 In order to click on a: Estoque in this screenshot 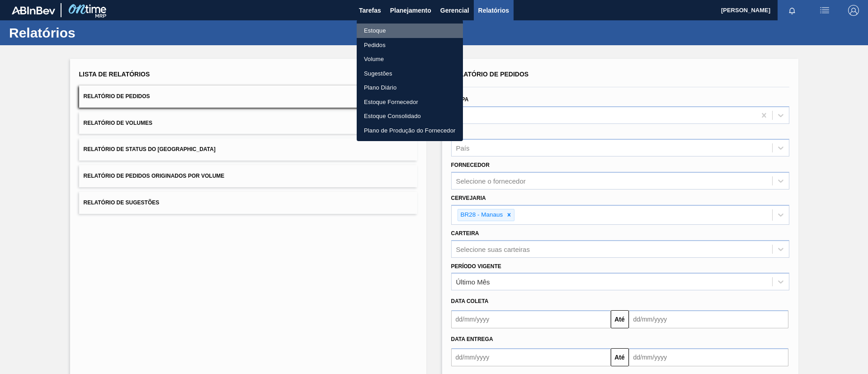, I will do `click(409, 30)`.